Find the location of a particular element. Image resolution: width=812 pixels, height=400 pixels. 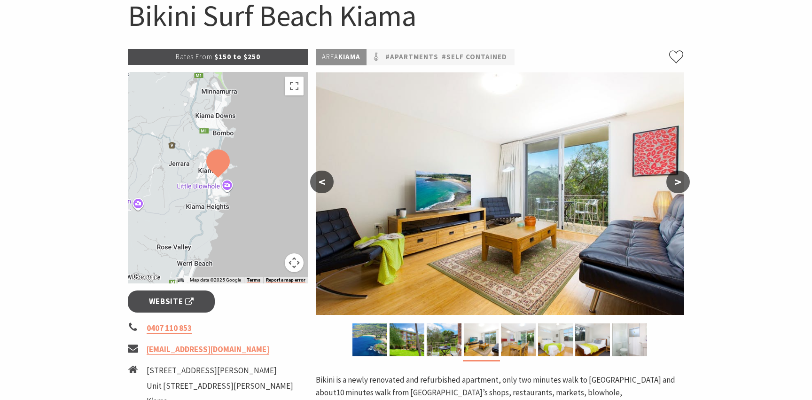

p: $150 to $250 is located at coordinates (218, 57).